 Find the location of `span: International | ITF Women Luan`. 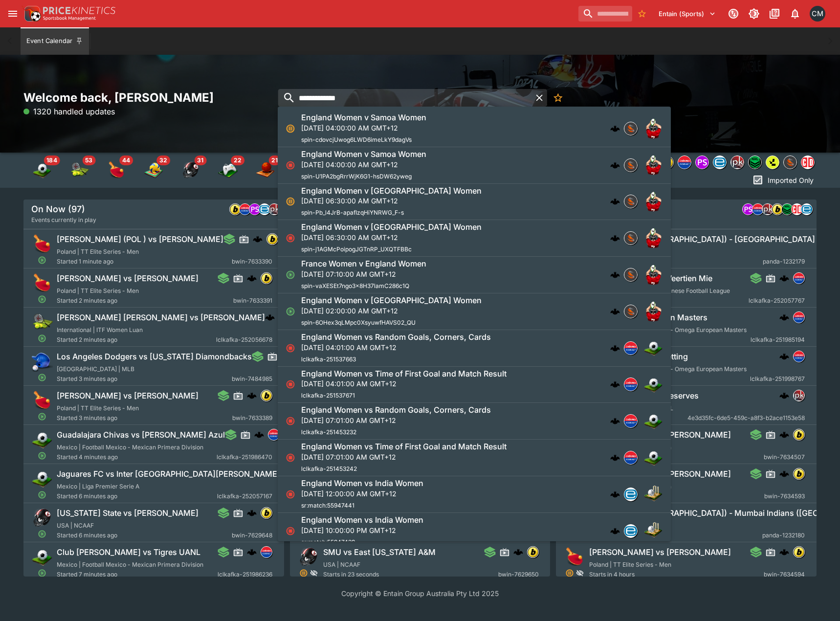

span: International | ITF Women Luan is located at coordinates (100, 329).